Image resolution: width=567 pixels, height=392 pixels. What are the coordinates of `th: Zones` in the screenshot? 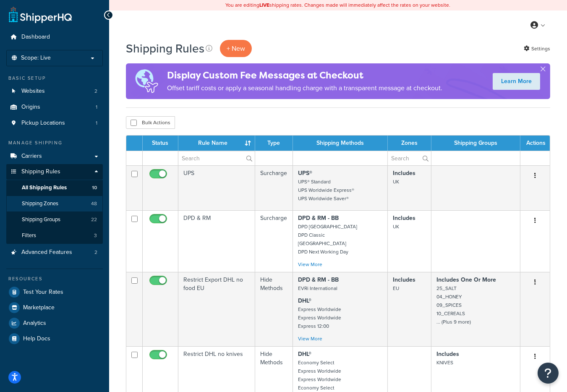 It's located at (410, 143).